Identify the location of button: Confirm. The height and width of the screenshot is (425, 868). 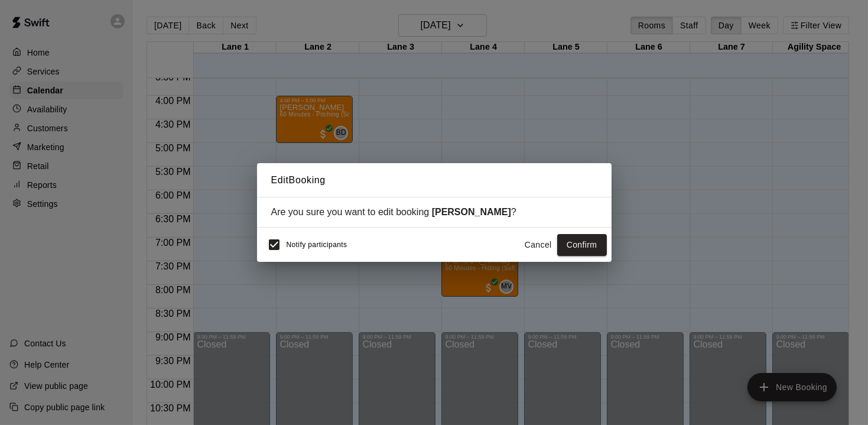
(582, 245).